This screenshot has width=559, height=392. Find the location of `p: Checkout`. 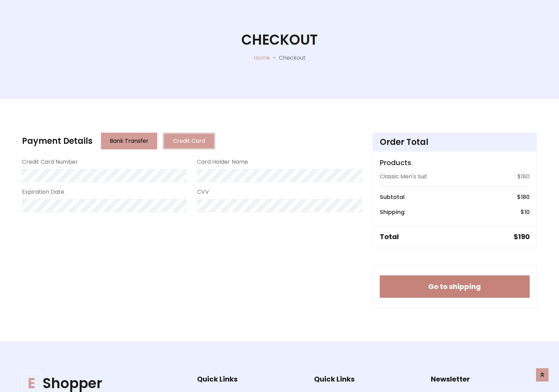

p: Checkout is located at coordinates (292, 58).